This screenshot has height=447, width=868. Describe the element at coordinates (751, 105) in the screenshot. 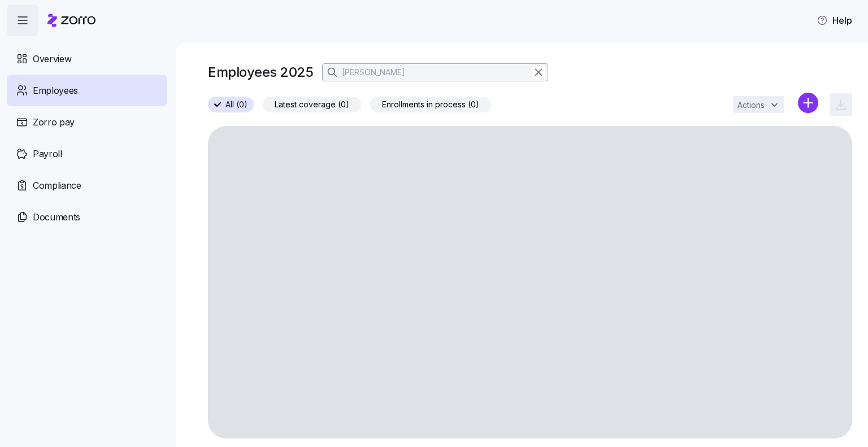

I see `span: Actions` at that location.